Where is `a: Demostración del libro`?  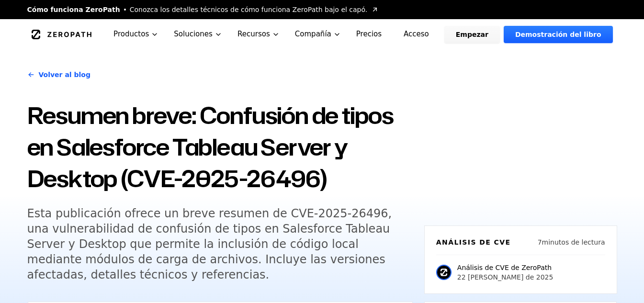
a: Demostración del libro is located at coordinates (558, 34).